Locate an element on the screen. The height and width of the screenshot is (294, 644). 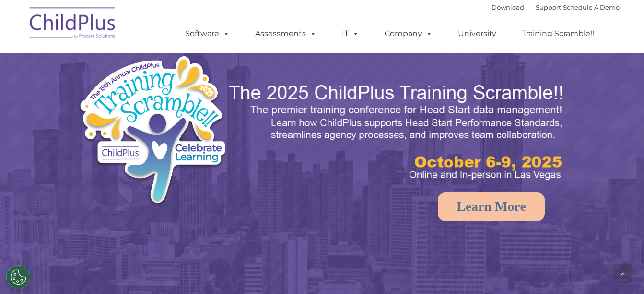
a: Assessments is located at coordinates (286, 34).